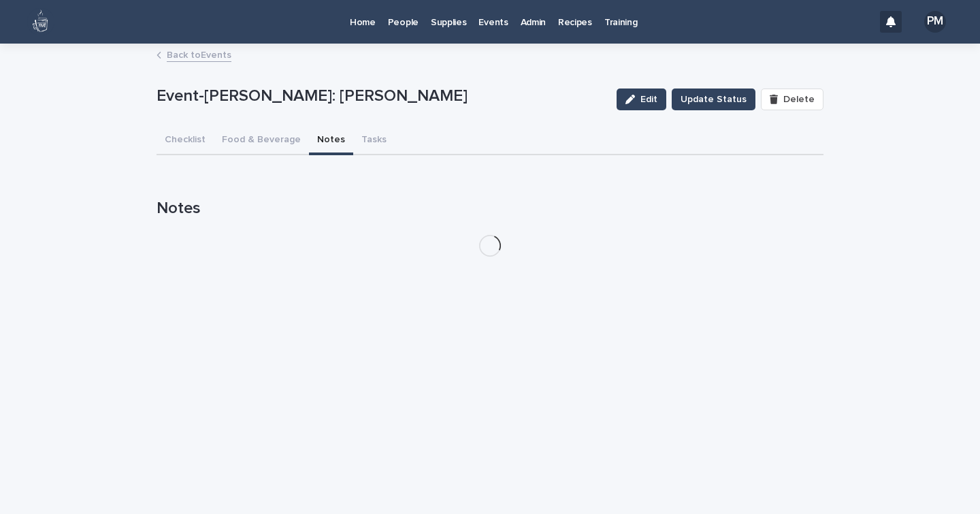 The image size is (980, 514). What do you see at coordinates (935, 22) in the screenshot?
I see `div: PM` at bounding box center [935, 22].